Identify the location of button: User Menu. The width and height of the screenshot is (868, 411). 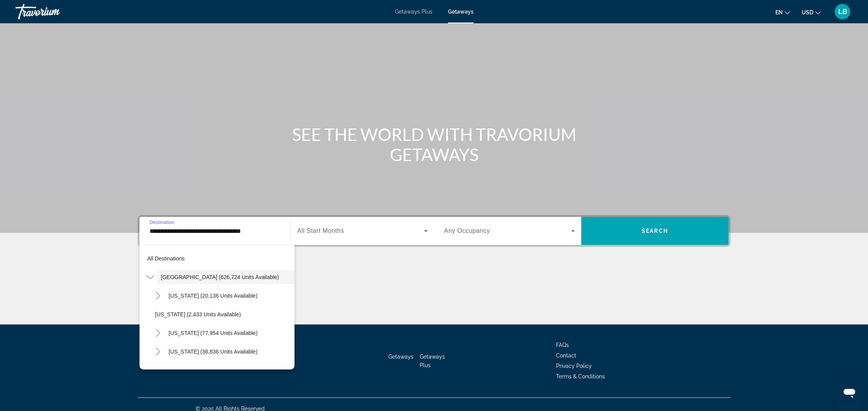
(843, 11).